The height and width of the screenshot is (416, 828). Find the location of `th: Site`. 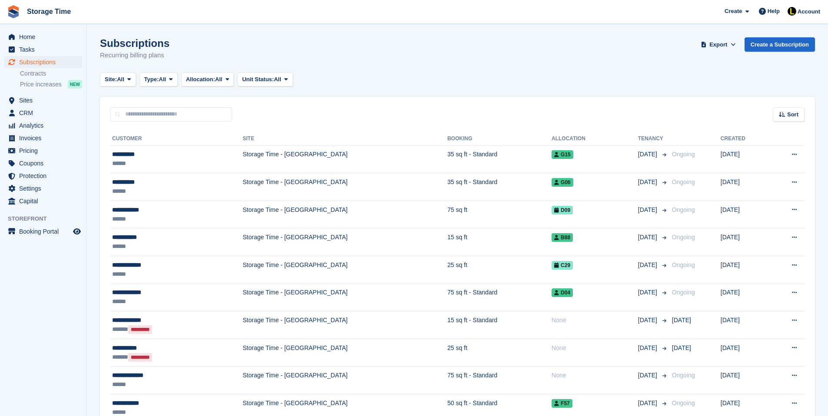

th: Site is located at coordinates (344, 139).